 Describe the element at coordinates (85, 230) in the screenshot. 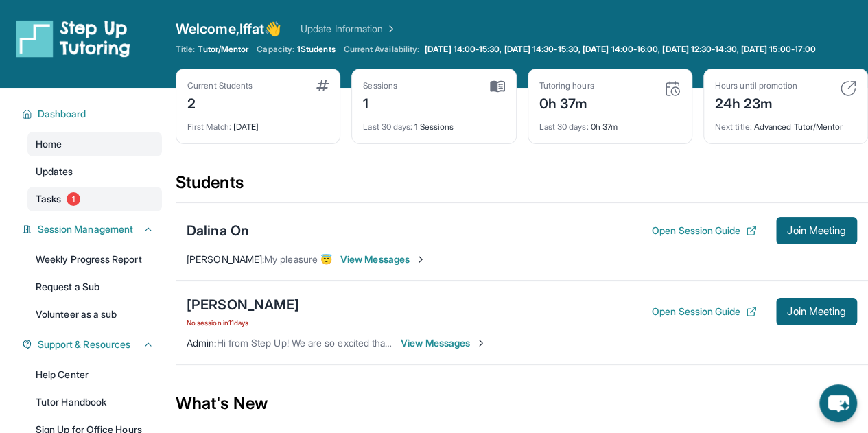

I see `span: Session Management` at that location.